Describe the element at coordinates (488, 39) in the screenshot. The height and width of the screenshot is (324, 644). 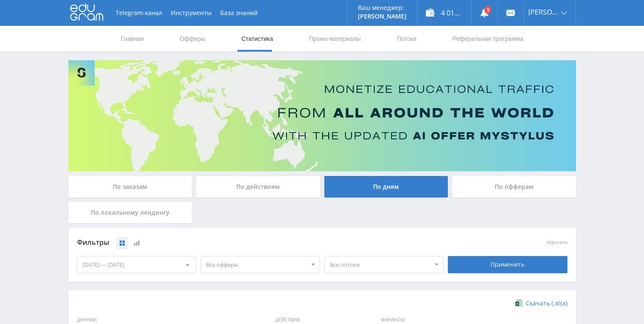
I see `a: Реферальная программа` at that location.